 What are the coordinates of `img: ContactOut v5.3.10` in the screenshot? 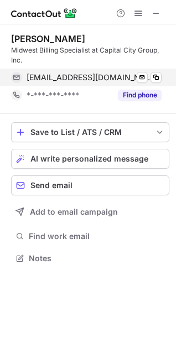 It's located at (44, 13).